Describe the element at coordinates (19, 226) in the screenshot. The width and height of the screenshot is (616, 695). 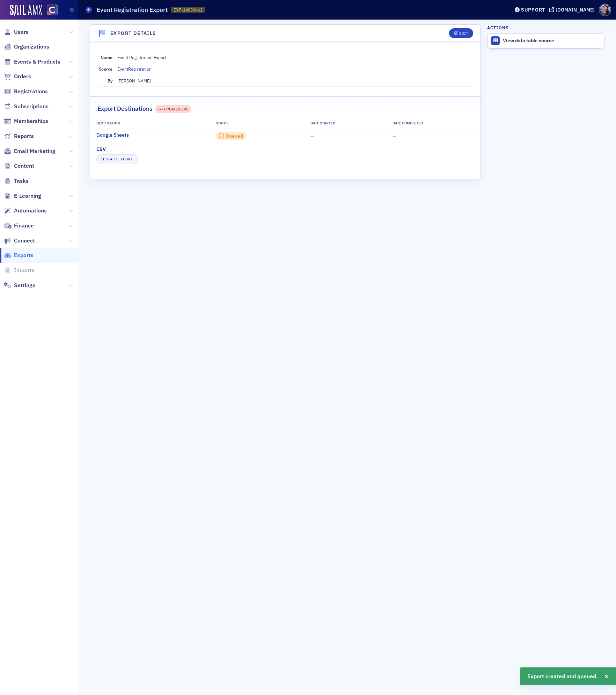
I see `a: Finance` at that location.